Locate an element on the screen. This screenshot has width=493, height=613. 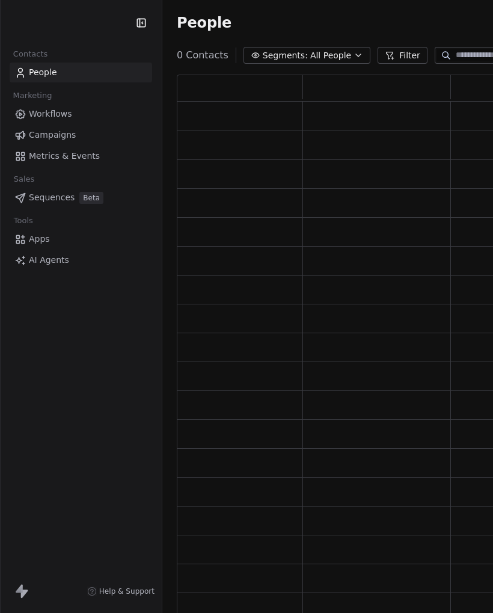
span: 0 Contacts is located at coordinates (203, 55).